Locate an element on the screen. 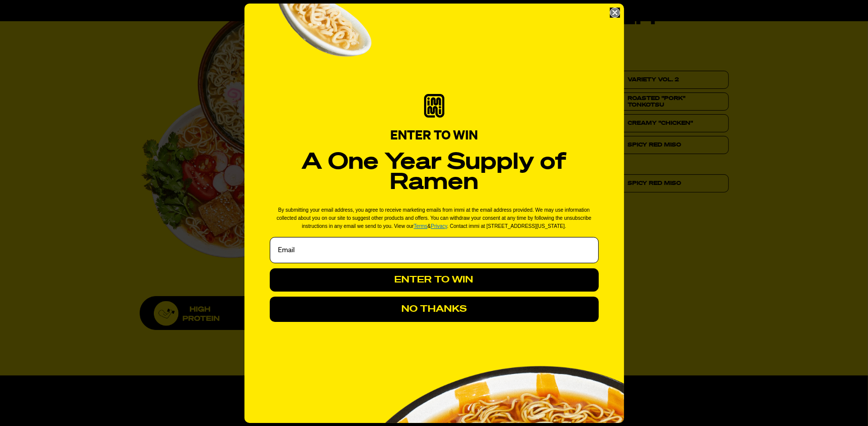 The height and width of the screenshot is (426, 868). img: immi is located at coordinates (434, 106).